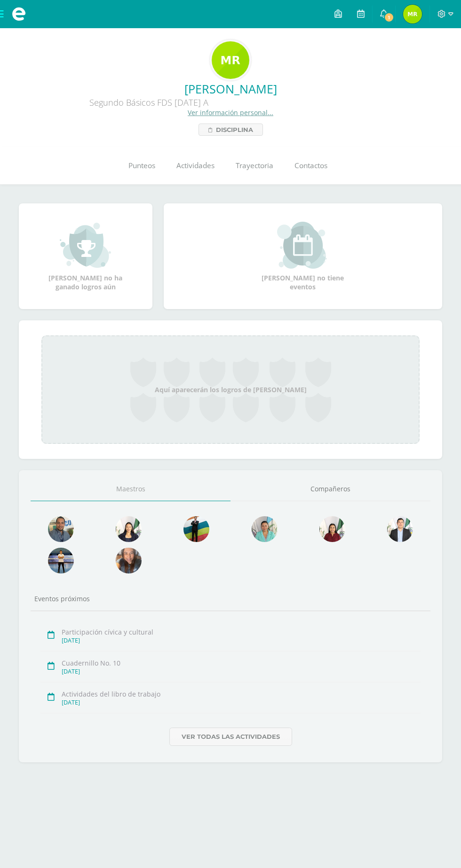  Describe the element at coordinates (332, 529) in the screenshot. I see `img: b3bb78f2859efdec110dbd94159887e1.png` at that location.